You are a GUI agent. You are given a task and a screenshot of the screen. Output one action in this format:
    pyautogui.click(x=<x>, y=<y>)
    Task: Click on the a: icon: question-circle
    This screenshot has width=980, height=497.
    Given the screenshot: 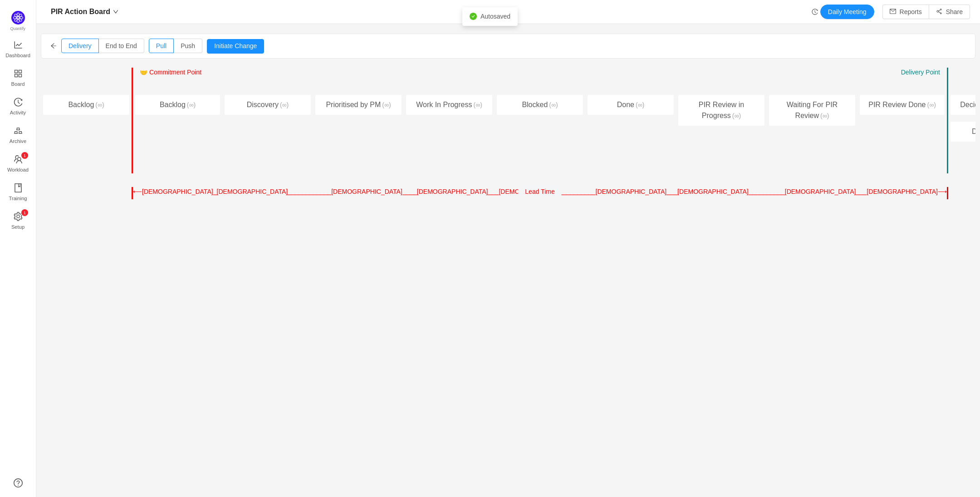 What is the action you would take?
    pyautogui.click(x=18, y=483)
    